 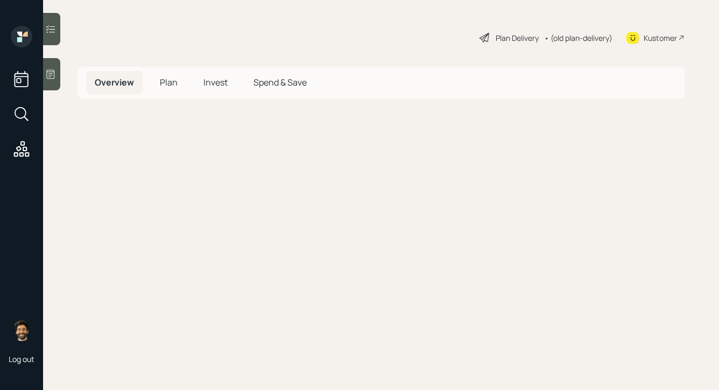 I want to click on span: Spend & Save, so click(x=280, y=82).